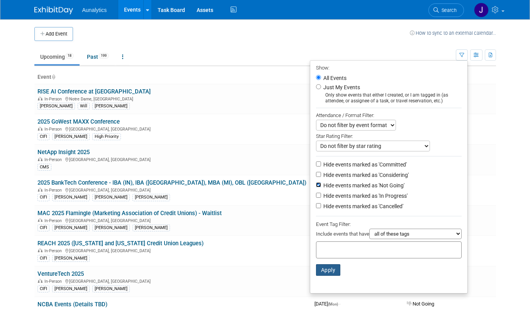 The height and width of the screenshot is (309, 530). Describe the element at coordinates (365, 175) in the screenshot. I see `label: Hide events marked as 'Considering'` at that location.